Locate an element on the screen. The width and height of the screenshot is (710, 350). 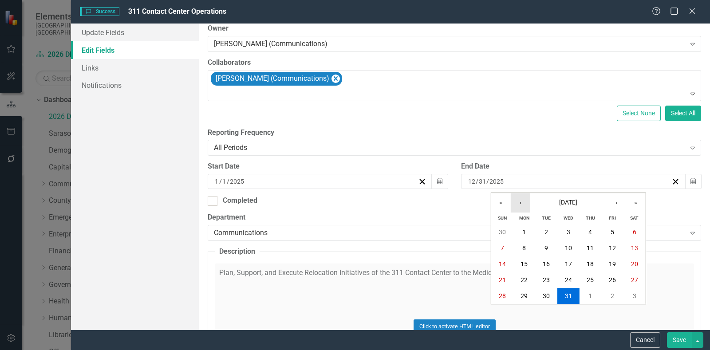
abbr: December 16, 2025 is located at coordinates (546, 264).